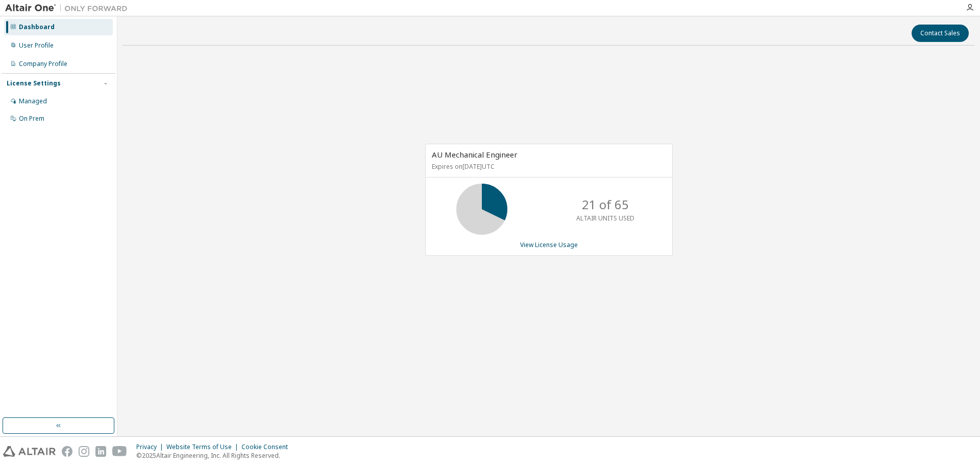 The image size is (980, 466). Describe the element at coordinates (100, 451) in the screenshot. I see `img: linkedin.svg` at that location.